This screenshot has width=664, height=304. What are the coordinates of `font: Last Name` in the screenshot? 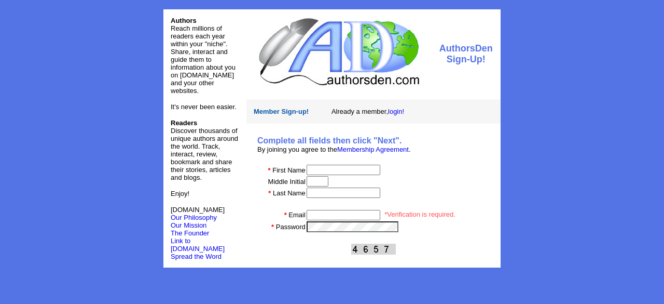 It's located at (289, 193).